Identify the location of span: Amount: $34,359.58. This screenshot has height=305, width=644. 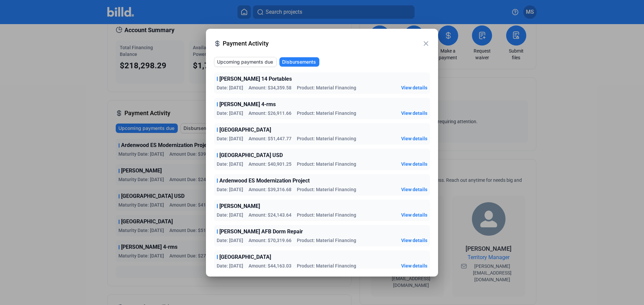
(270, 88).